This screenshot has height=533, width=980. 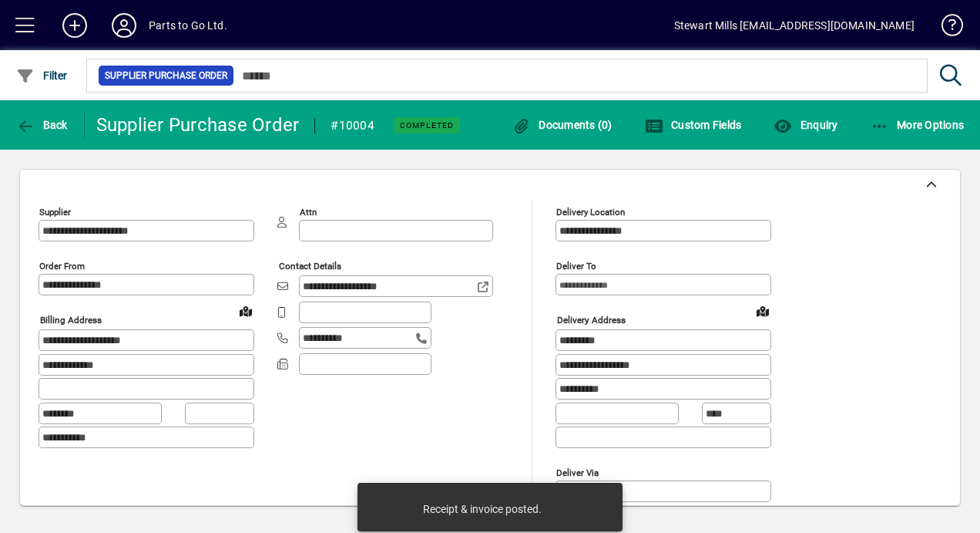 What do you see at coordinates (918, 125) in the screenshot?
I see `span: More Options` at bounding box center [918, 125].